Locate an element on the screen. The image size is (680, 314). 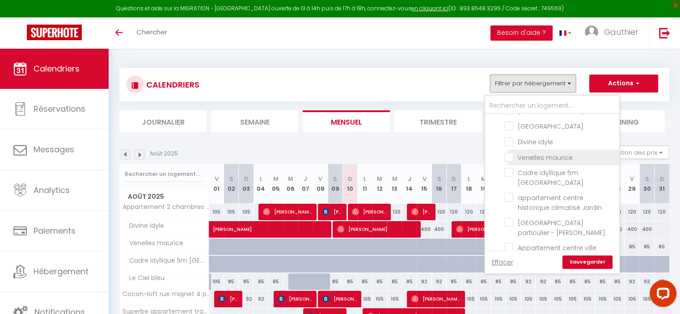
th: 18 is located at coordinates (468, 184).